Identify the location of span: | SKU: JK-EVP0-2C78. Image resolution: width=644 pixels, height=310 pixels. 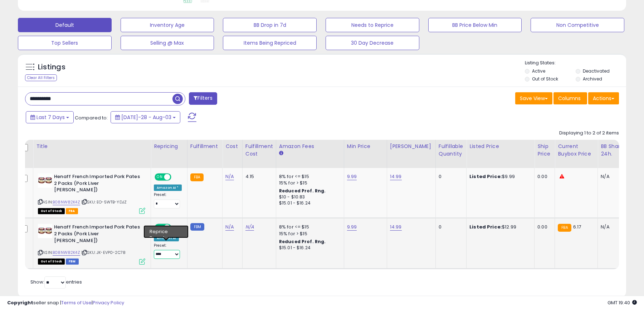
(104, 252).